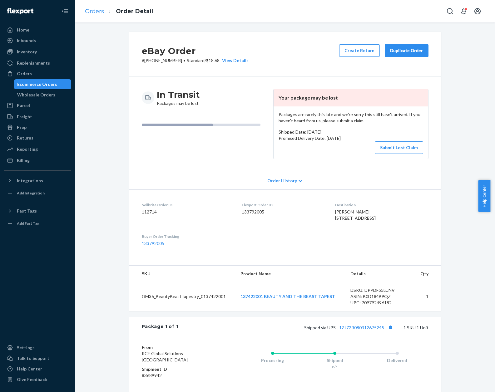  I want to click on dd: 83689942, so click(179, 376).